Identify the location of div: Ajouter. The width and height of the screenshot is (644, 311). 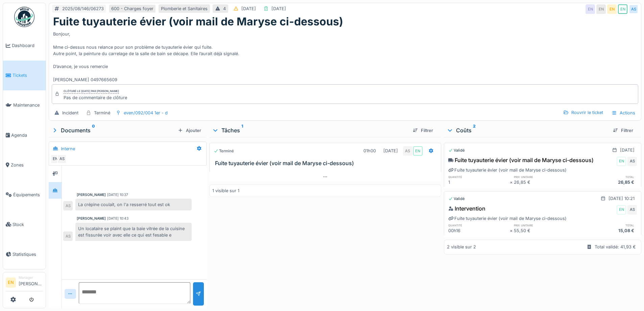
(190, 130).